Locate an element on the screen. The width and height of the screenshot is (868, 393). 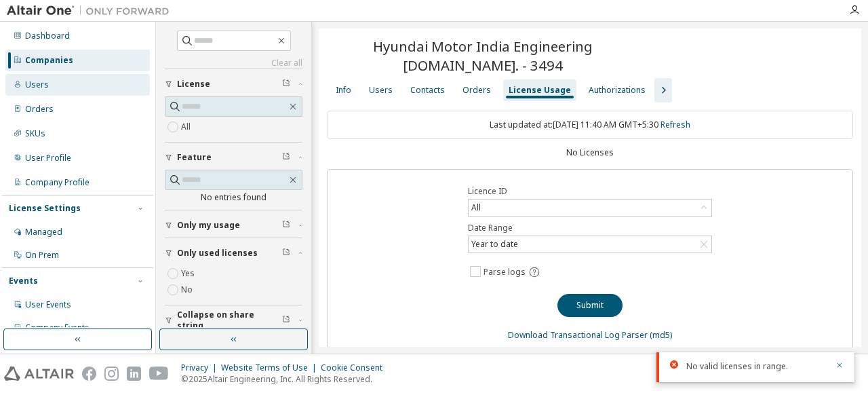
div: Authorizations is located at coordinates (617, 91).